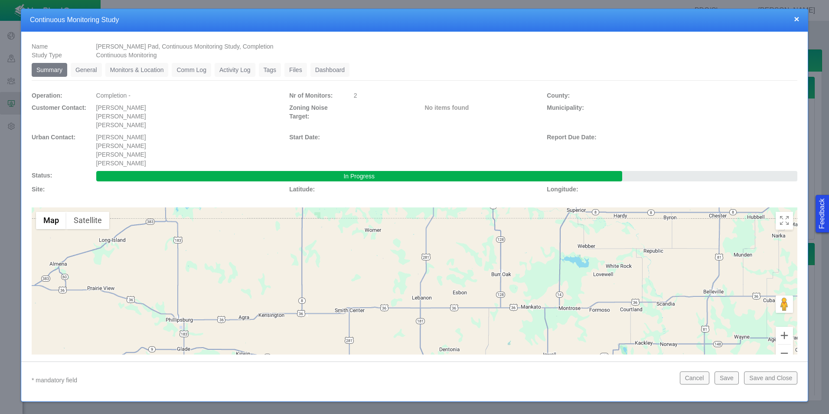  Describe the element at coordinates (311, 95) in the screenshot. I see `span: Nr of Monitors:` at that location.